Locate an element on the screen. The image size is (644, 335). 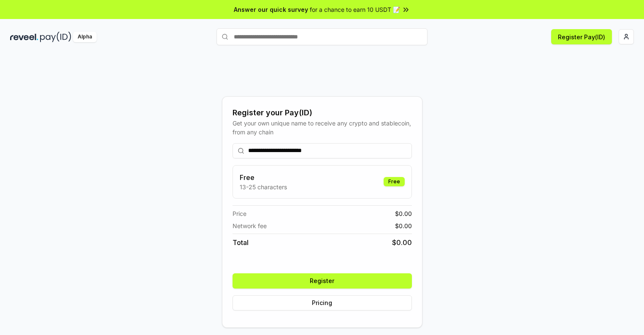
div: Alpha is located at coordinates (85, 37).